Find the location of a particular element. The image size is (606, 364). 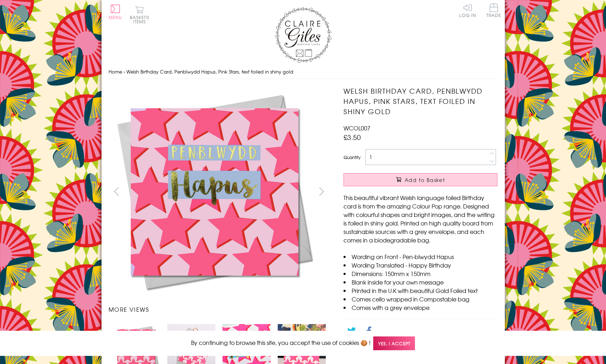

label: Quantity is located at coordinates (352, 157).